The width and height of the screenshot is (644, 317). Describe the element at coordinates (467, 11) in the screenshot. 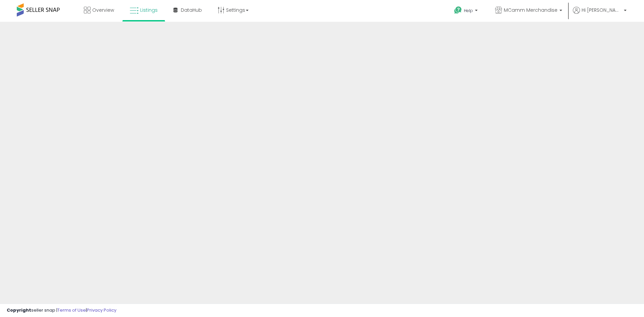

I see `a: Help` at that location.